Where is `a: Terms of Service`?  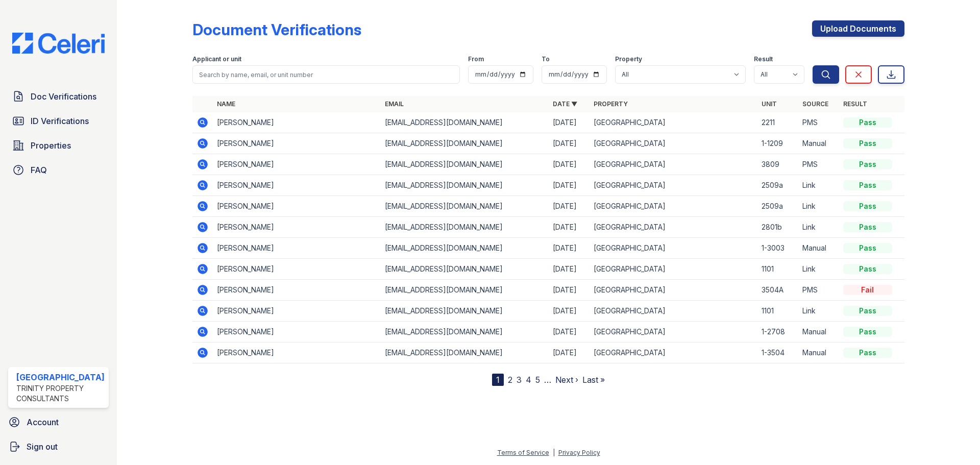
a: Terms of Service is located at coordinates (523, 452).